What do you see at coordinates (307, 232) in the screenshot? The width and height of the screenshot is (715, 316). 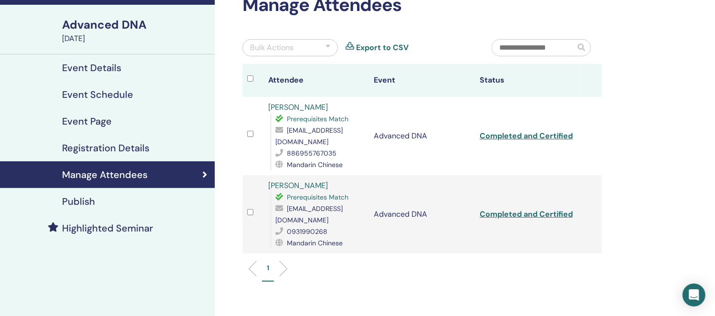 I see `span: 0931990268` at bounding box center [307, 232].